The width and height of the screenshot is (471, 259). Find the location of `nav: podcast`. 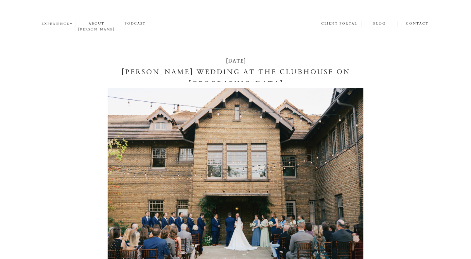

nav: podcast is located at coordinates (135, 24).